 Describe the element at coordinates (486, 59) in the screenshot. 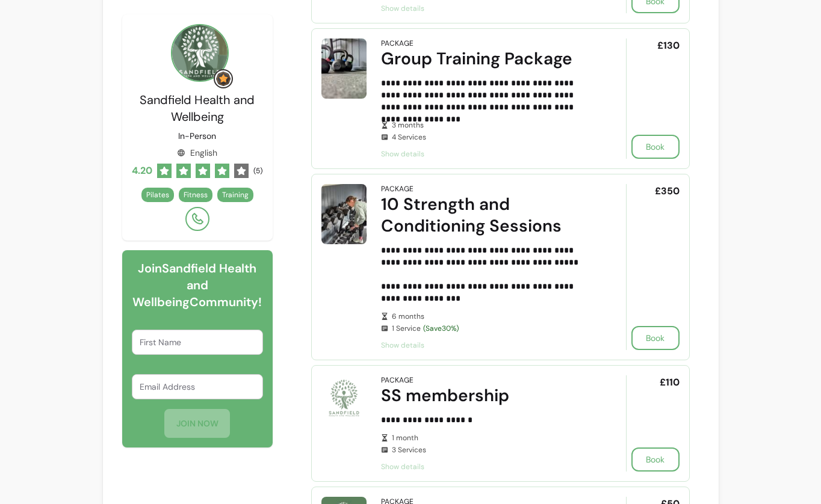

I see `div: Group Training Package` at that location.